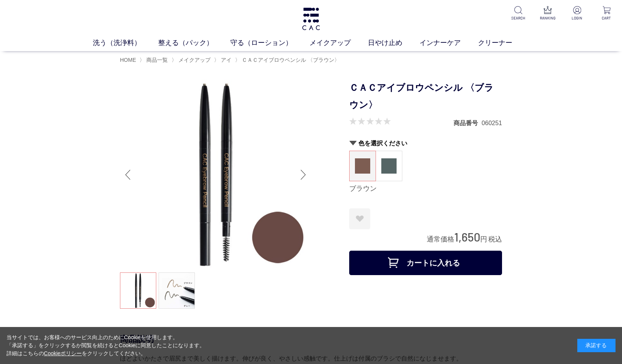 The width and height of the screenshot is (622, 364). What do you see at coordinates (606, 18) in the screenshot?
I see `p: CART` at bounding box center [606, 18].